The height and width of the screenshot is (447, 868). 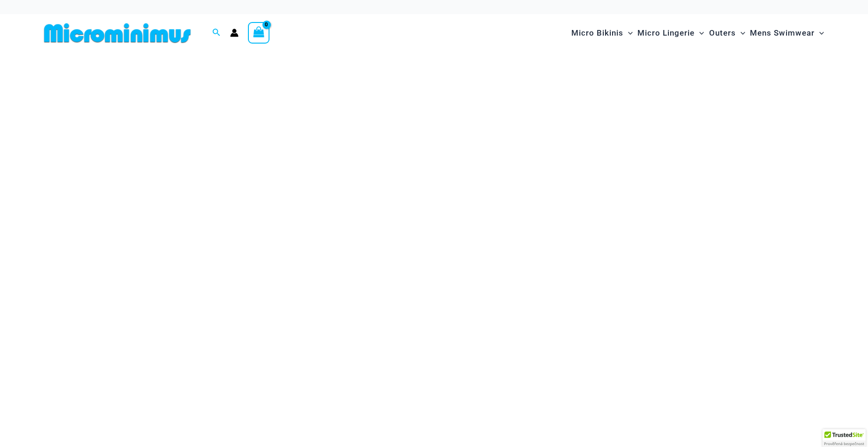 What do you see at coordinates (722, 33) in the screenshot?
I see `span: Outers` at bounding box center [722, 33].